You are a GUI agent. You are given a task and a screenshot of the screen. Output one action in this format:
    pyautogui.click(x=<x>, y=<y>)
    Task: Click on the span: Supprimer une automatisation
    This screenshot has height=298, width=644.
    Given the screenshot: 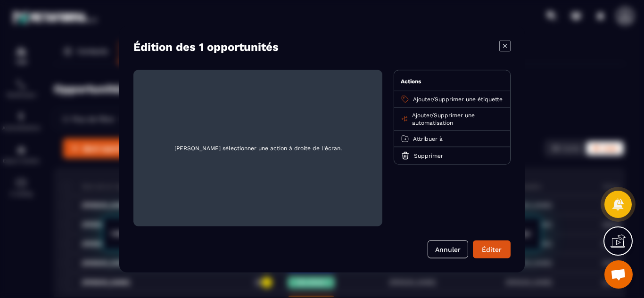 What is the action you would take?
    pyautogui.click(x=444, y=119)
    